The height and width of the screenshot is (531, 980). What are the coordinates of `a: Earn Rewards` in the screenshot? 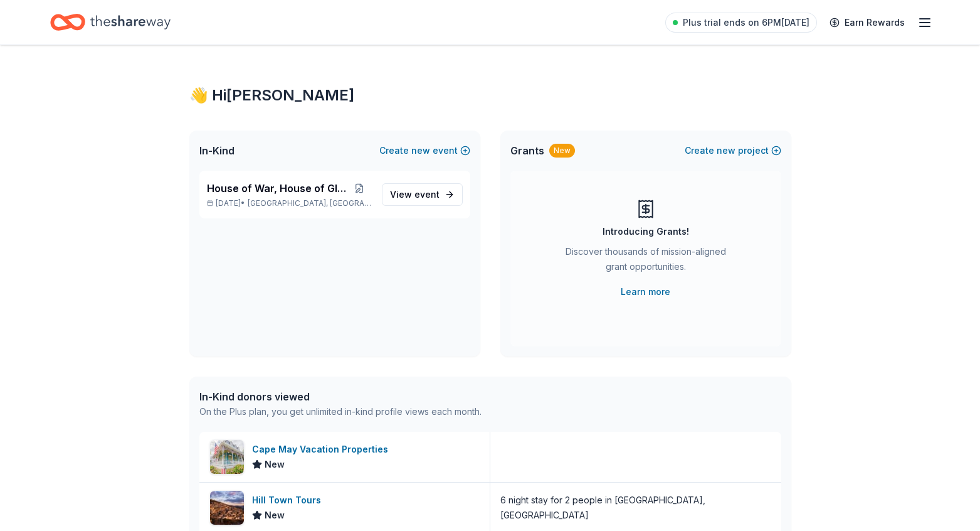 It's located at (868, 22).